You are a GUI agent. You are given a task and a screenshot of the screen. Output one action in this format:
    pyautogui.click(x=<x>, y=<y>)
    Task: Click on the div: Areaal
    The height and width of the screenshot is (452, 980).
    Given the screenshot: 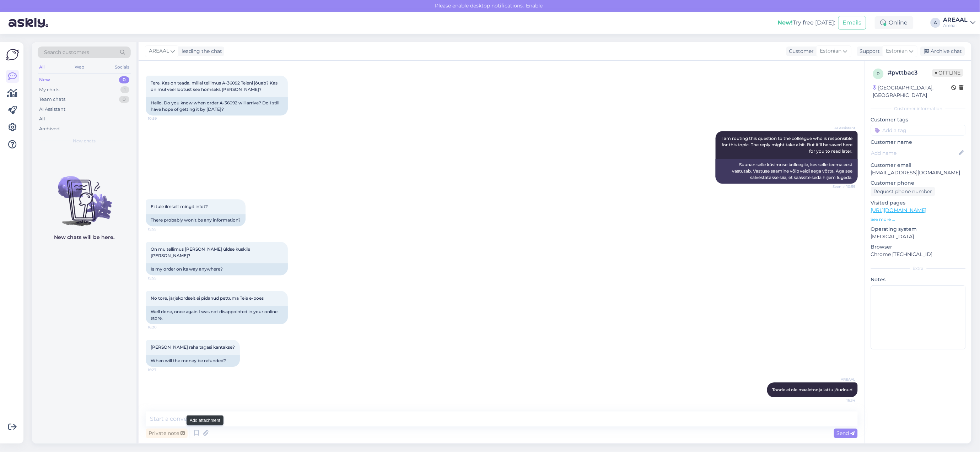 What is the action you would take?
    pyautogui.click(x=956, y=26)
    